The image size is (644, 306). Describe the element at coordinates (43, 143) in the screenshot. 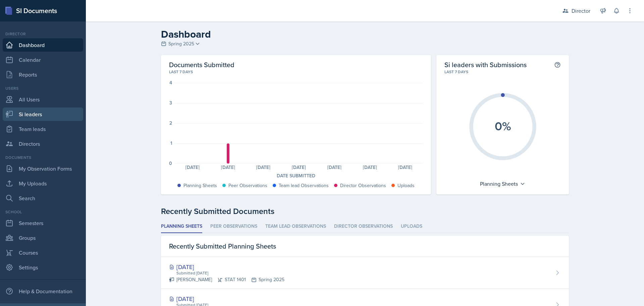

I see `a: Directors` at that location.